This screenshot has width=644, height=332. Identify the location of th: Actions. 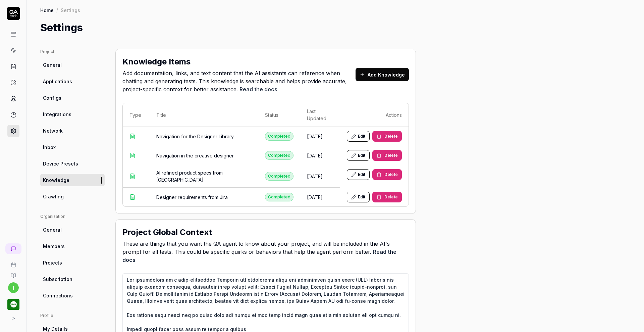
(374, 115).